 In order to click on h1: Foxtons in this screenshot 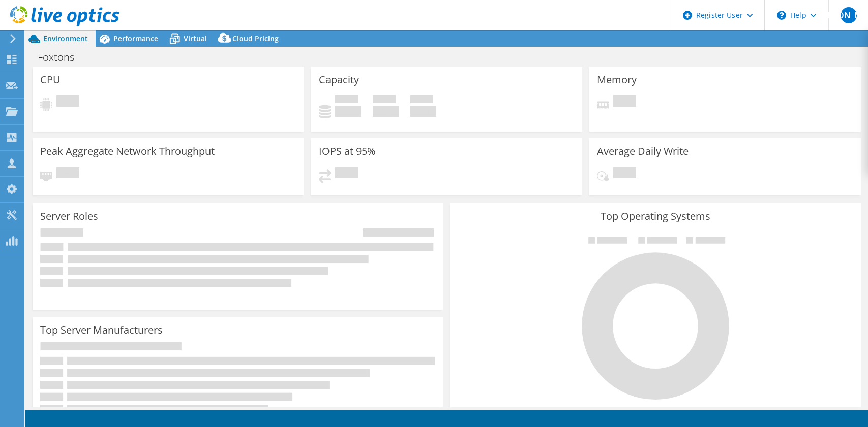, I will do `click(62, 57)`.